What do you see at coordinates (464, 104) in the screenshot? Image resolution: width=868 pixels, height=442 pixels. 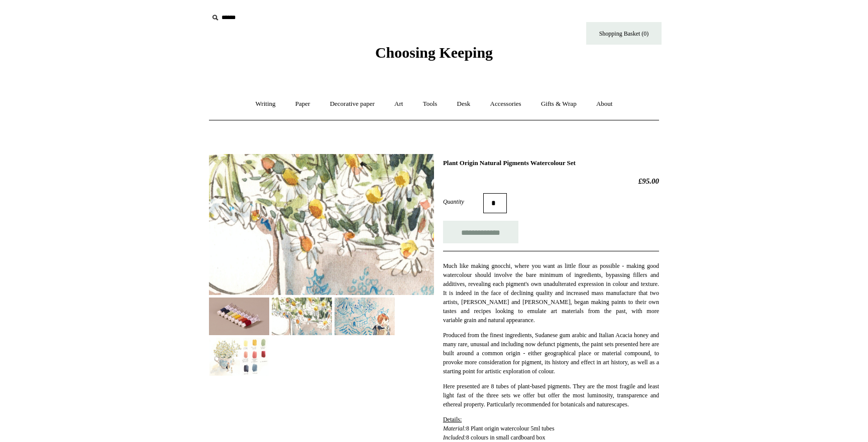 I see `a: Desk` at bounding box center [464, 104].